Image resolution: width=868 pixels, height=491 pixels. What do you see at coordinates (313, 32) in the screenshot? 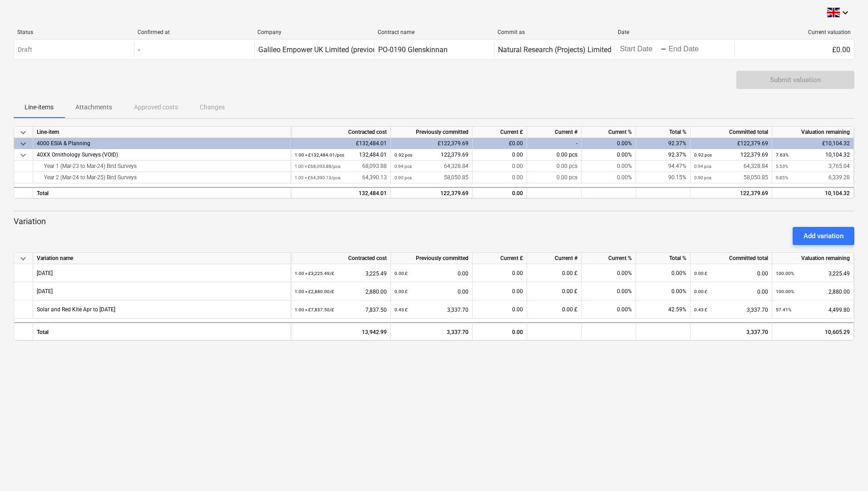
I see `div: Company` at bounding box center [313, 32].